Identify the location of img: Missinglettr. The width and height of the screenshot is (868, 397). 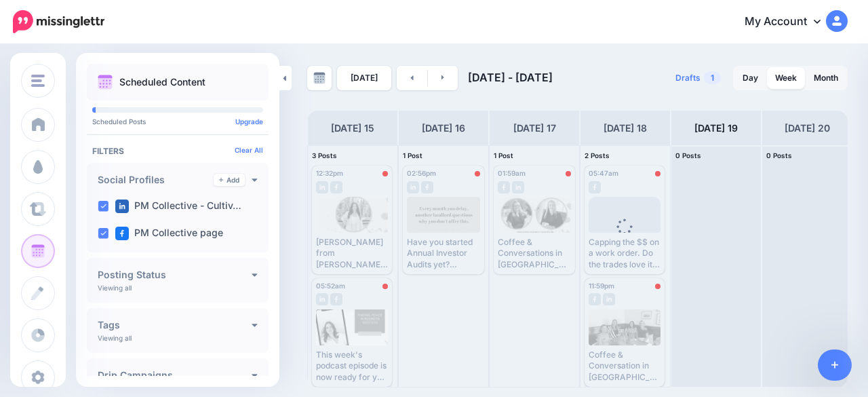
(58, 22).